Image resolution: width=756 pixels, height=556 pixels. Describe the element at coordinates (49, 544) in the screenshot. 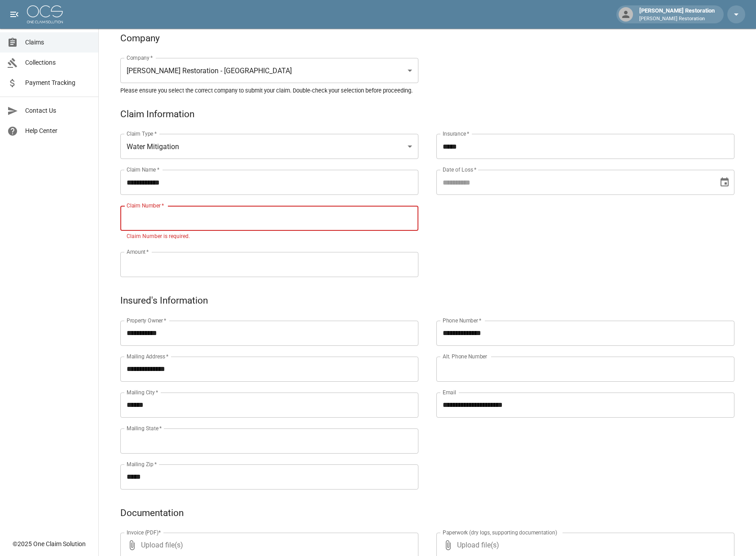

I see `div: © 2025 One Claim Solution` at that location.